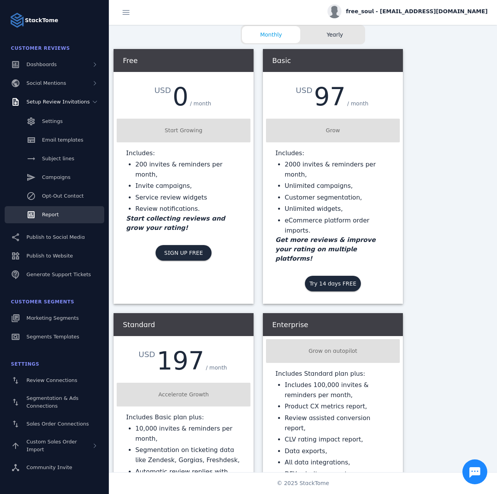 Image resolution: width=497 pixels, height=494 pixels. I want to click on span: Segmentation & Ads Connections, so click(53, 402).